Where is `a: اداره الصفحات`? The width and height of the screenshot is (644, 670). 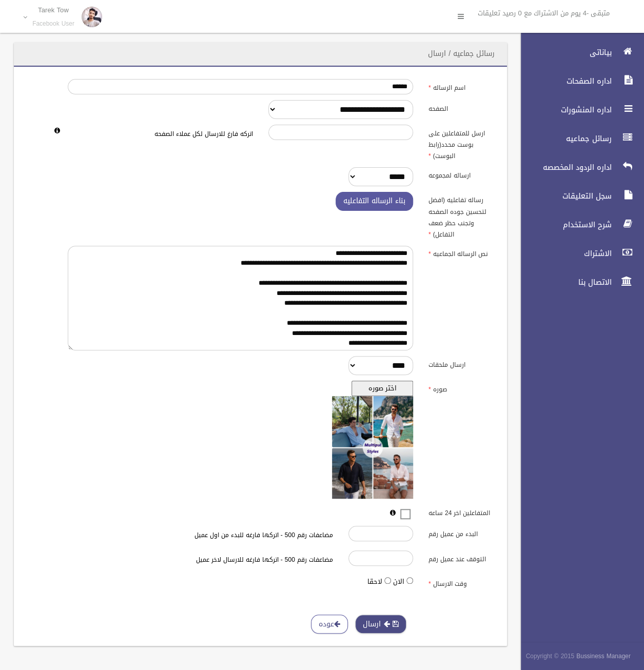
a: اداره الصفحات is located at coordinates (578, 81).